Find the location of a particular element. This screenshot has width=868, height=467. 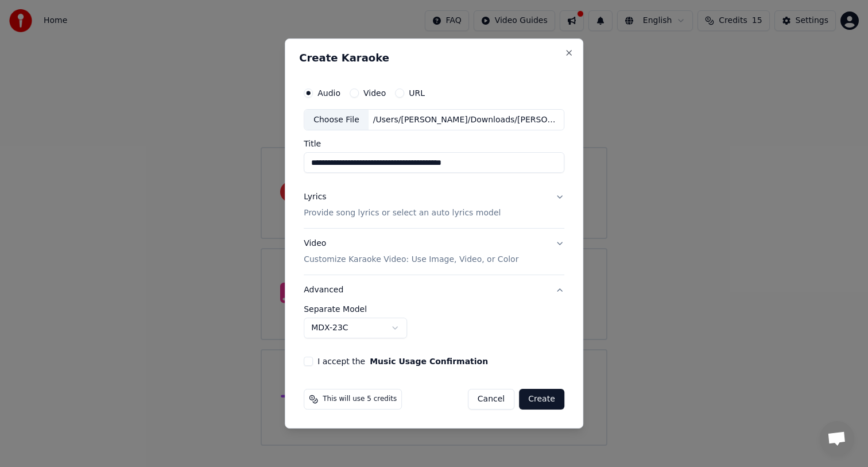

span: This will use 5 credits is located at coordinates (359, 399).